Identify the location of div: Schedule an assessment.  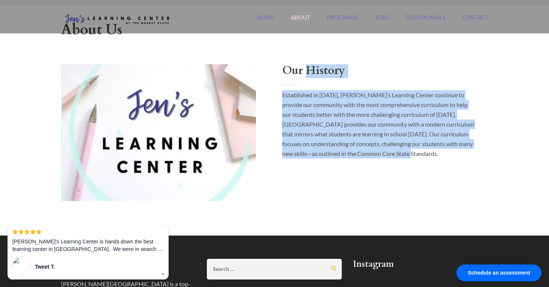
(499, 272).